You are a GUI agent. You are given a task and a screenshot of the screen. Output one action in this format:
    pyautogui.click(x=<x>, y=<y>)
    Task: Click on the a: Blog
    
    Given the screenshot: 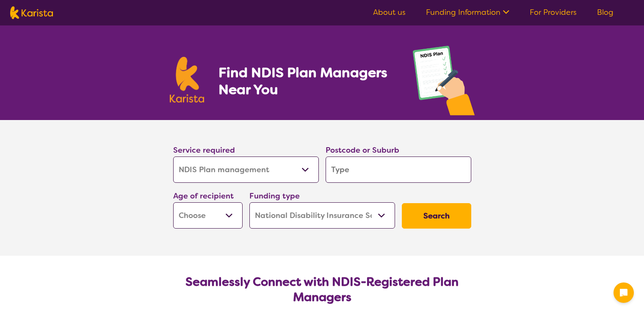 What is the action you would take?
    pyautogui.click(x=605, y=13)
    